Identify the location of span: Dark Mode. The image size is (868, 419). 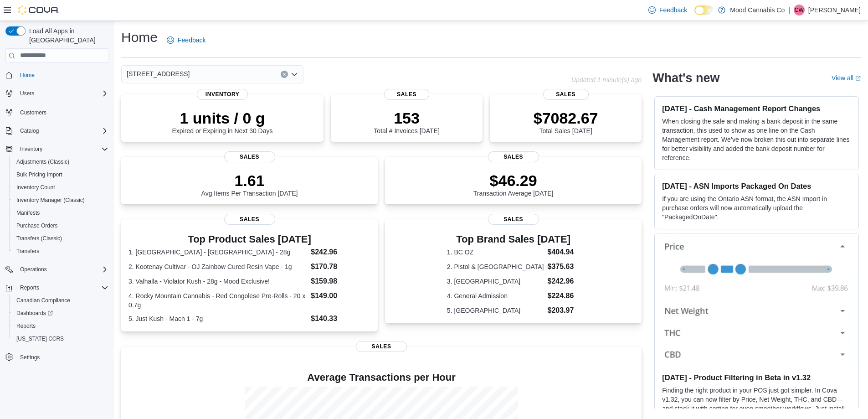
(695, 15).